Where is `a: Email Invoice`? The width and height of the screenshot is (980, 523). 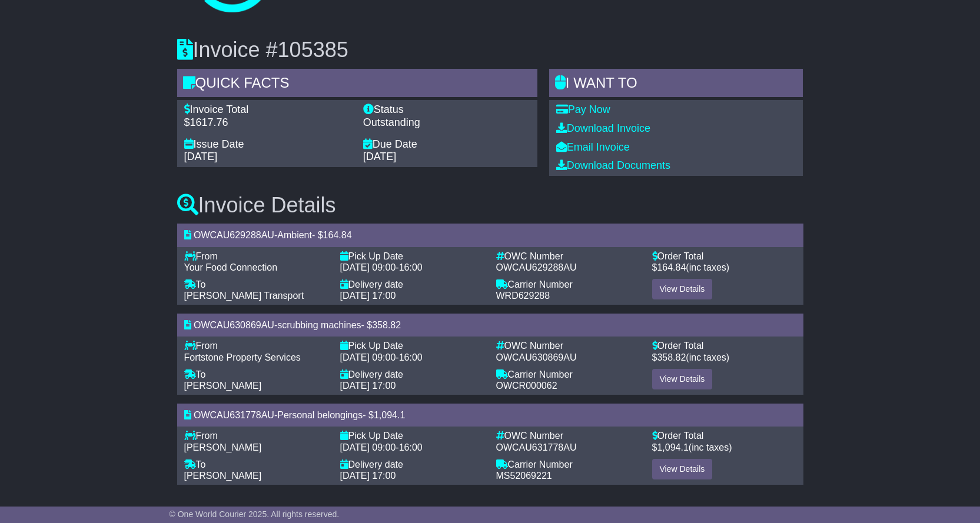
a: Email Invoice is located at coordinates (593, 147).